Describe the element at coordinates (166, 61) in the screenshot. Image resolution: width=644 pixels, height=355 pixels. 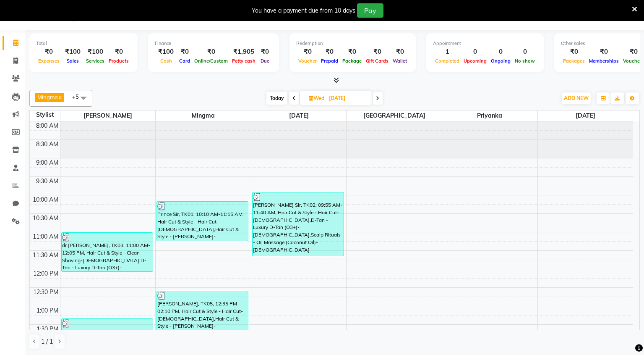
I see `span: Cash` at that location.